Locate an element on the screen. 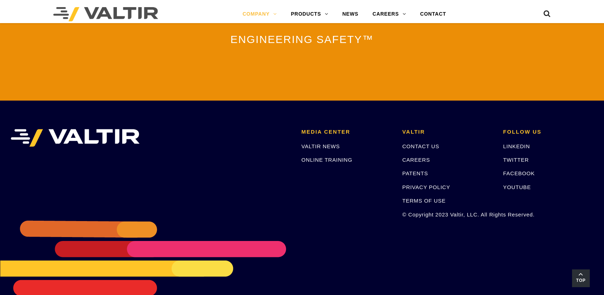  img: Valtir is located at coordinates (105, 14).